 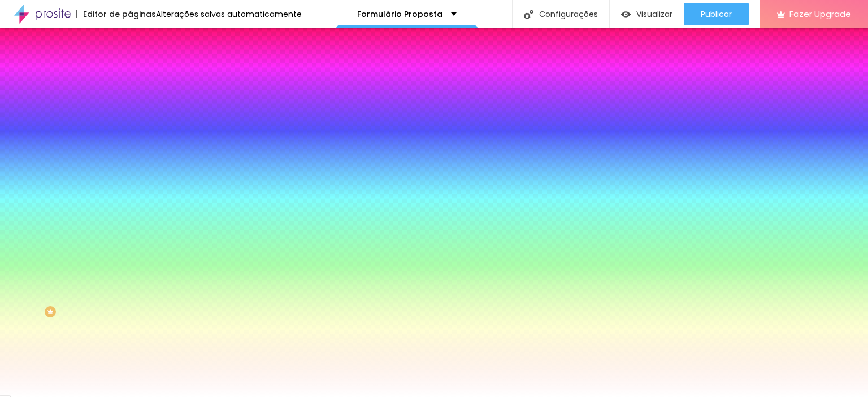 I want to click on div: Editor de páginas, so click(x=116, y=14).